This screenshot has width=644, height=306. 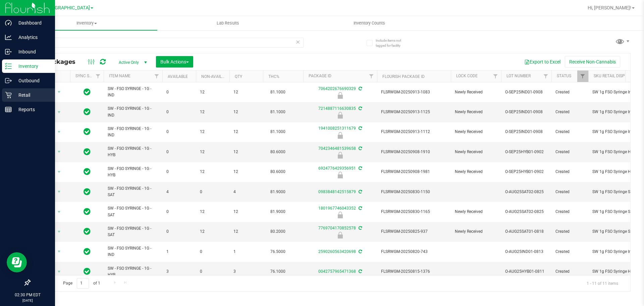 I want to click on a: Lot Number, so click(x=519, y=76).